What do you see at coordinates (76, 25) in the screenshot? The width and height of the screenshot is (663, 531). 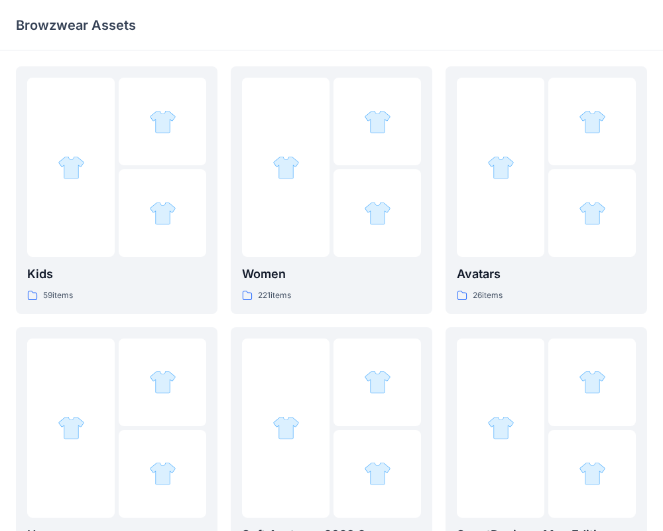 I see `p: Browzwear Assets` at bounding box center [76, 25].